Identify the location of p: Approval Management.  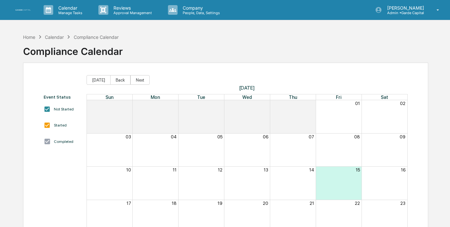
(132, 13).